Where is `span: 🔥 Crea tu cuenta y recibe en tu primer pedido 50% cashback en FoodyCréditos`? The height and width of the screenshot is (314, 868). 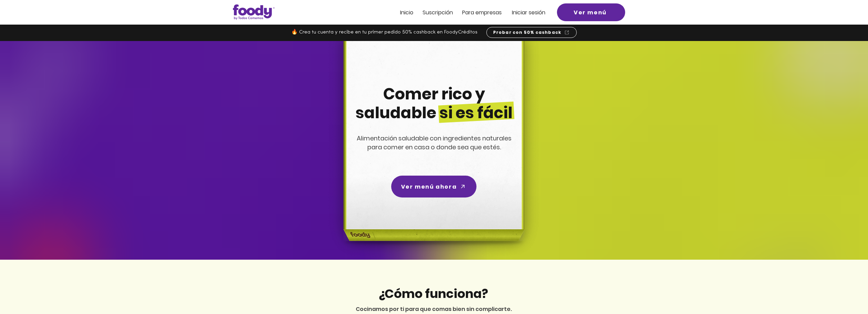 span: 🔥 Crea tu cuenta y recibe en tu primer pedido 50% cashback en FoodyCréditos is located at coordinates (384, 32).